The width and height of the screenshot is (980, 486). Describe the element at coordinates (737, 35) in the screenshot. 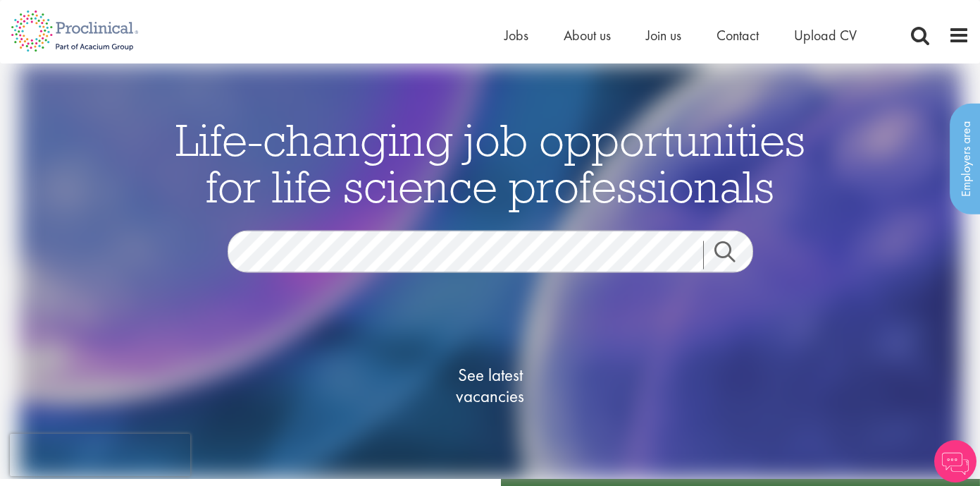

I see `a: Contact` at that location.